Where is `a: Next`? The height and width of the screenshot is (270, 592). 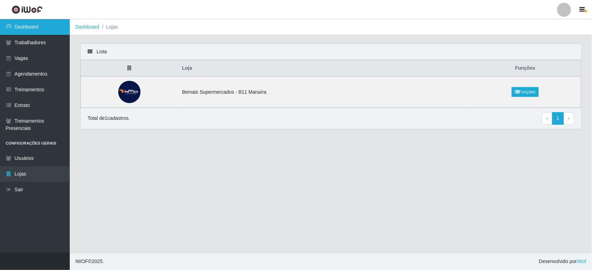
a: Next is located at coordinates (569, 119).